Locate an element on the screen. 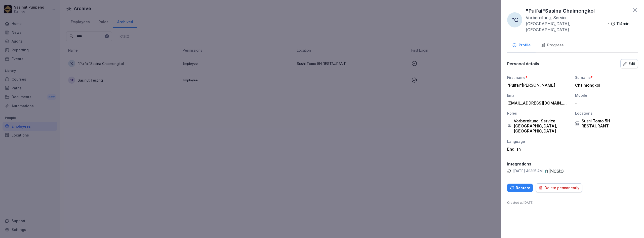 This screenshot has width=644, height=238. div: English is located at coordinates (539, 149).